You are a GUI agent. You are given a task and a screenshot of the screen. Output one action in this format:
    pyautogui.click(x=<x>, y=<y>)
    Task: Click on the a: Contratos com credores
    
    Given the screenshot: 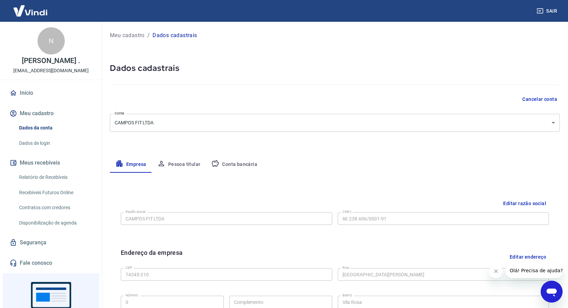 What is the action you would take?
    pyautogui.click(x=55, y=208)
    